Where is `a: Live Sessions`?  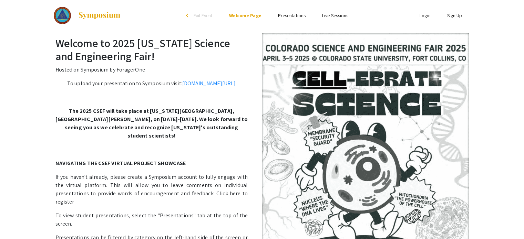 a: Live Sessions is located at coordinates (335, 15).